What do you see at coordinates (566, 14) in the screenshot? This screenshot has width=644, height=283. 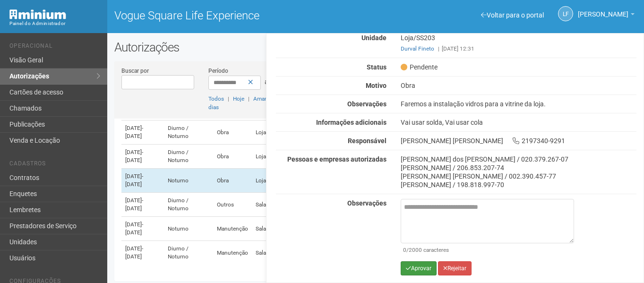 I see `a: LF` at bounding box center [566, 14].